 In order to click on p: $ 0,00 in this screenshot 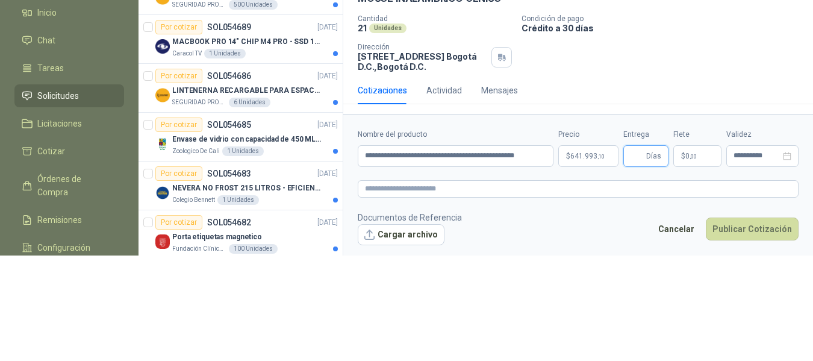, I will do `click(697, 156)`.